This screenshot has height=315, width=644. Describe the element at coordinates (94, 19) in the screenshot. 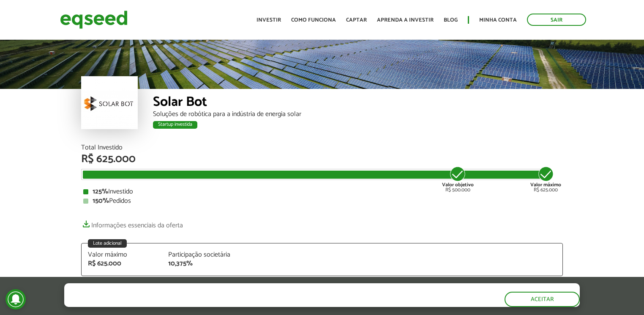

I see `img: EqSeed` at that location.